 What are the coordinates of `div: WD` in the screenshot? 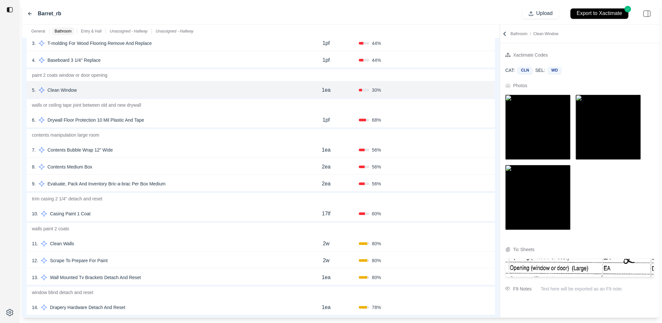 It's located at (555, 70).